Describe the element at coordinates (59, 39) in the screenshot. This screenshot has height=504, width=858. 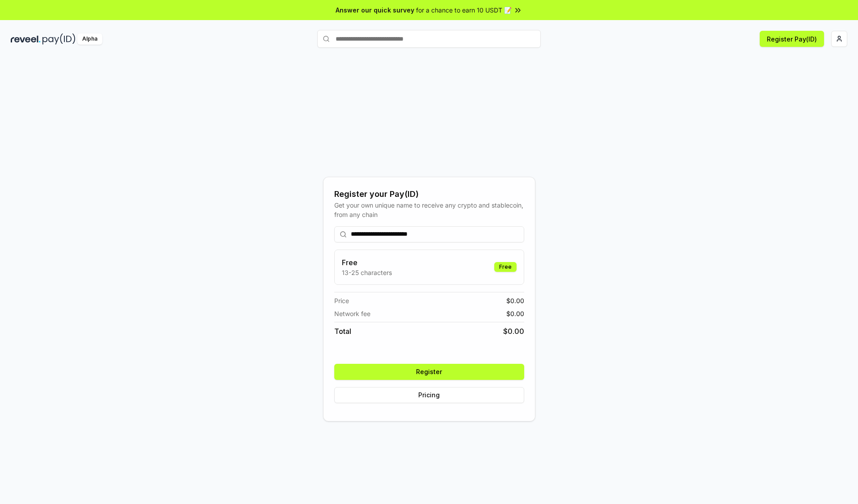
I see `img: pay_id` at that location.